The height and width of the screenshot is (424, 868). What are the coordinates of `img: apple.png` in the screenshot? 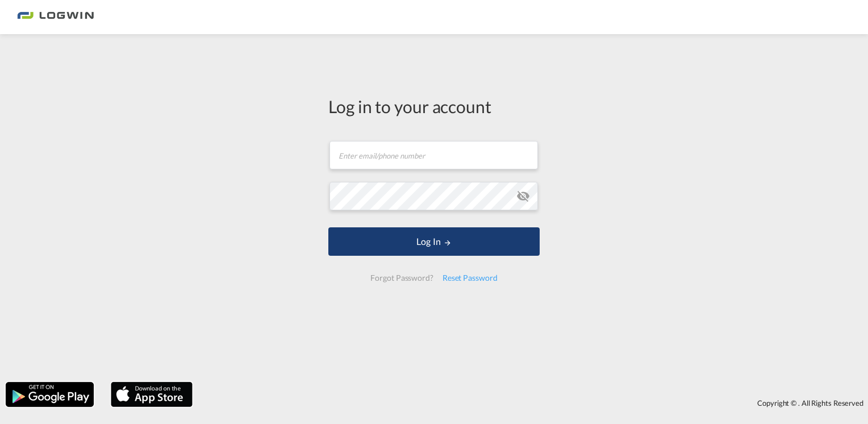 It's located at (152, 395).